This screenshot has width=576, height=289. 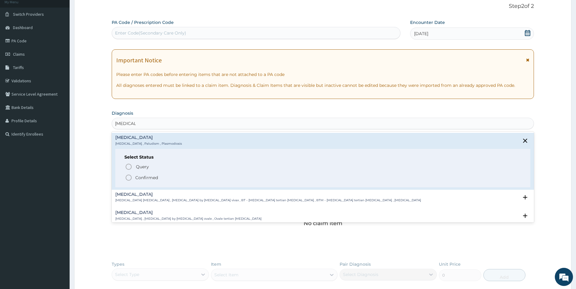 What do you see at coordinates (146, 178) in the screenshot?
I see `p: Confirmed` at bounding box center [146, 178].